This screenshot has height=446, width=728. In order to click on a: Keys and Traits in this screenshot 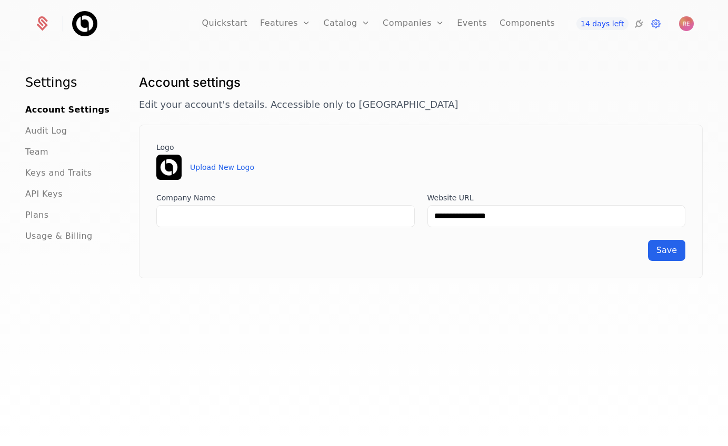, I will do `click(58, 173)`.